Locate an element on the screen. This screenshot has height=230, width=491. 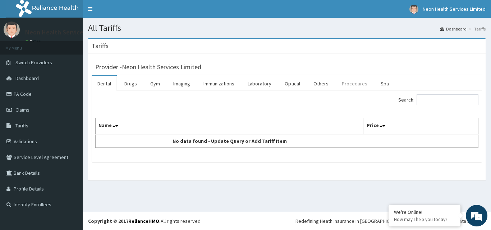
footer: All rights reserved. is located at coordinates (287, 221).